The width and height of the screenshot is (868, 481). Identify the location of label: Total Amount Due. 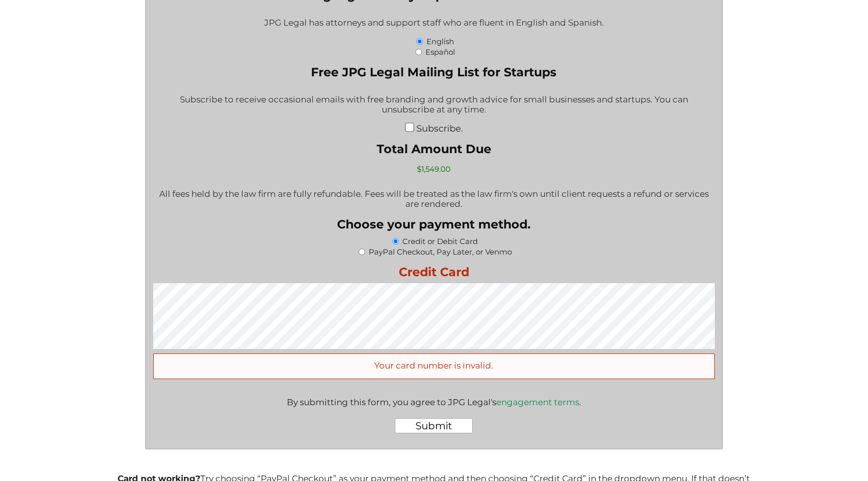
(434, 149).